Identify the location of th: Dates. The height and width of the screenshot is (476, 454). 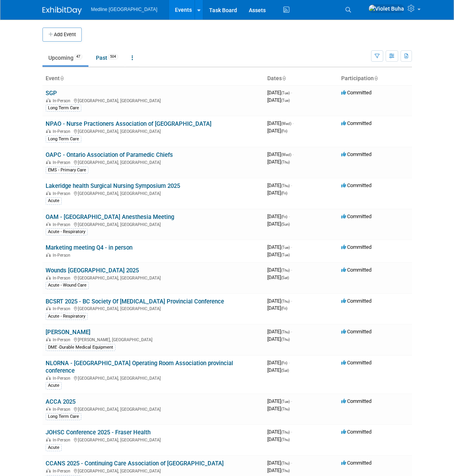
(301, 79).